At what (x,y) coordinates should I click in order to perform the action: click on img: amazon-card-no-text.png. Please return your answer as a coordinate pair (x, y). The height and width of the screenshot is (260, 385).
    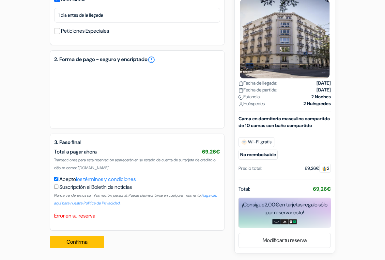
    Looking at the image, I should click on (276, 221).